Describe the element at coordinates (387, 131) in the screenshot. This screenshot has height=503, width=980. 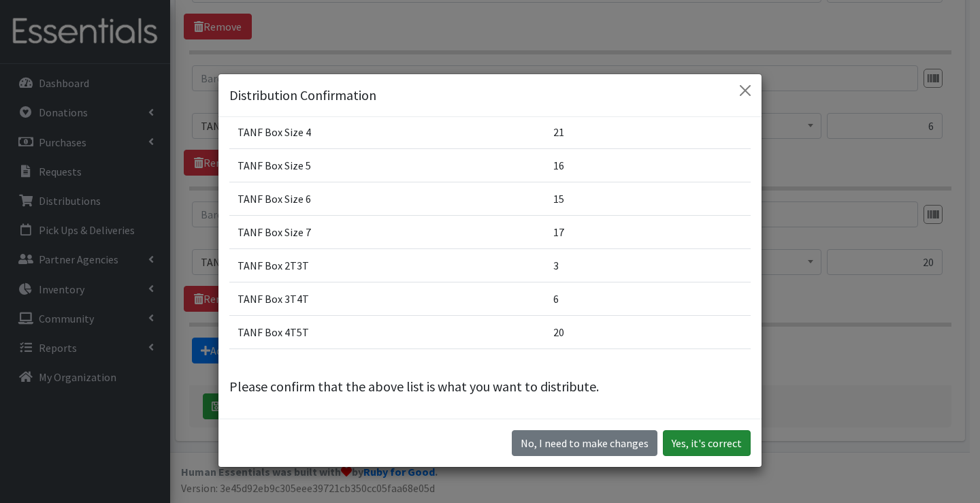
I see `td: TANF Box Size 4` at that location.